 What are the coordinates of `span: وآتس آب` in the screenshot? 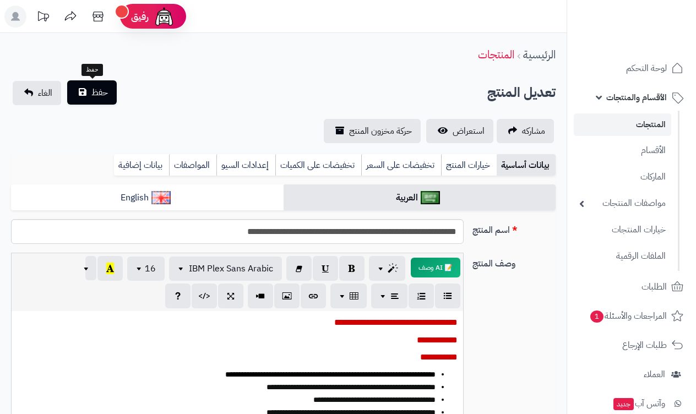 It's located at (639, 404).